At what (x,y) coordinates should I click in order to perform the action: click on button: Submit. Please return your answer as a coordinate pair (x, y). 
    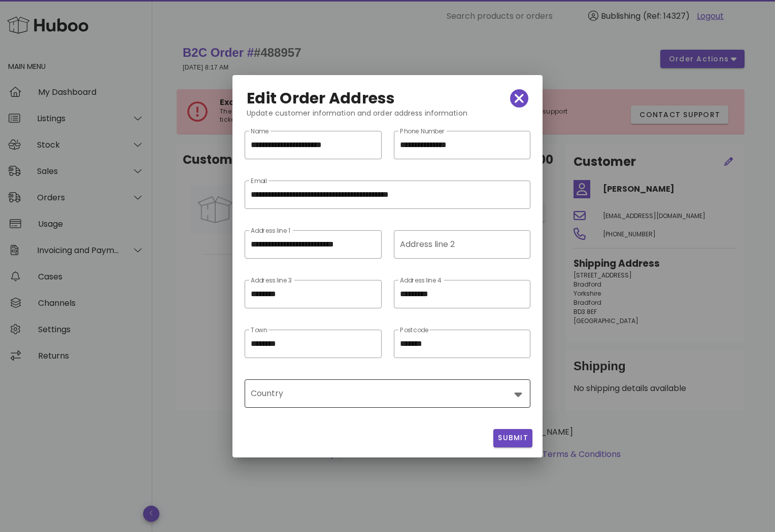
    Looking at the image, I should click on (513, 438).